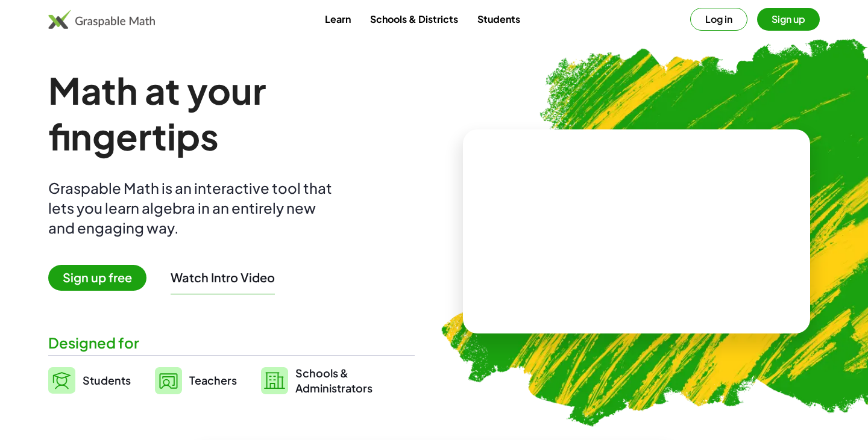 The height and width of the screenshot is (440, 868). Describe the element at coordinates (97, 278) in the screenshot. I see `span: Sign up free` at that location.